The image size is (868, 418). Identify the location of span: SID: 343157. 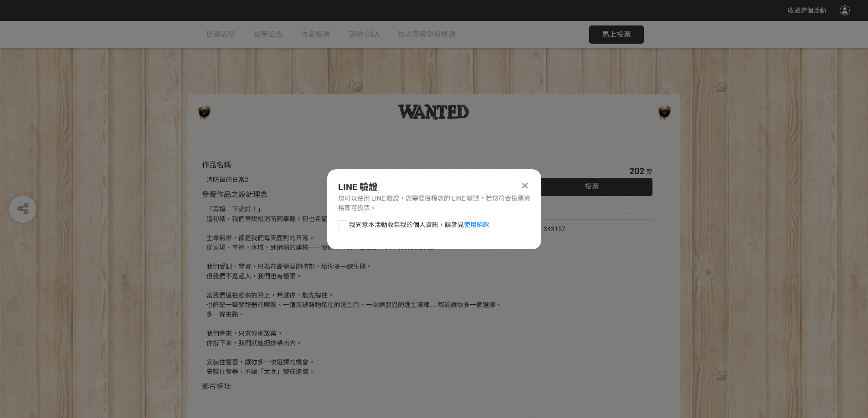
(548, 229).